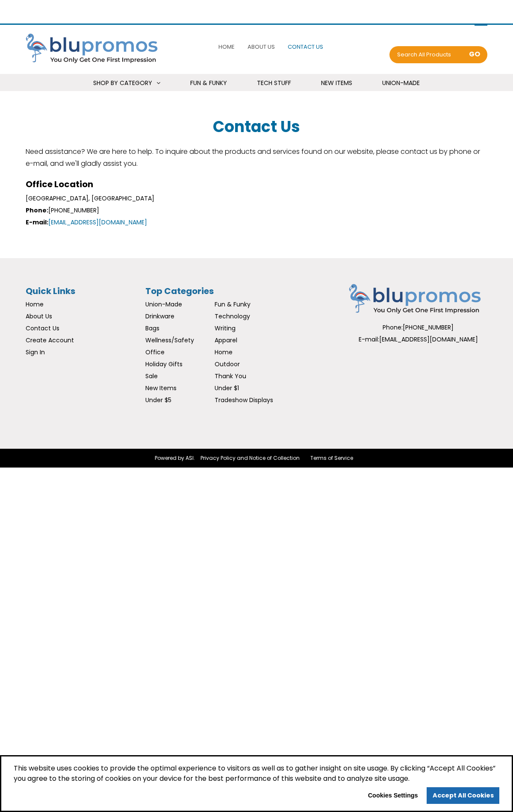 The image size is (513, 812). I want to click on span: Sign In, so click(35, 353).